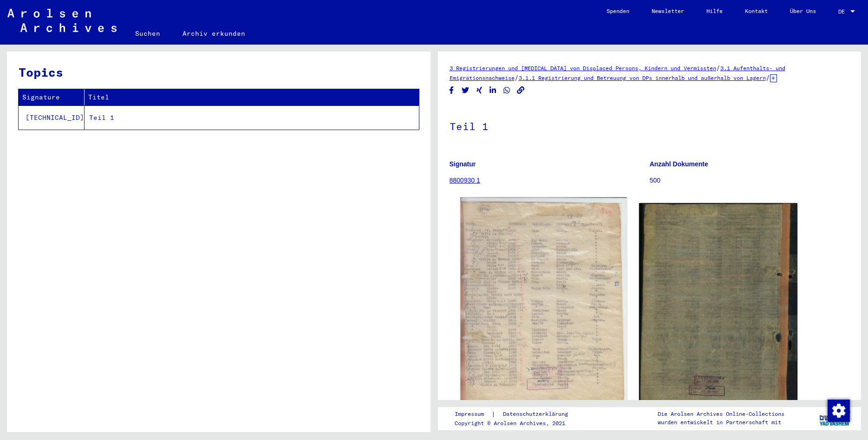 The image size is (868, 440). I want to click on td: Teil 1, so click(251, 118).